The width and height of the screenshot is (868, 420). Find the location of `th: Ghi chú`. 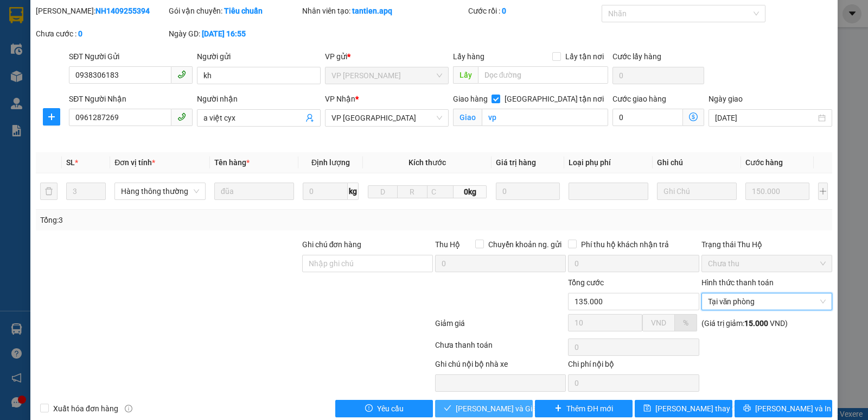

th: Ghi chú is located at coordinates (696, 163).